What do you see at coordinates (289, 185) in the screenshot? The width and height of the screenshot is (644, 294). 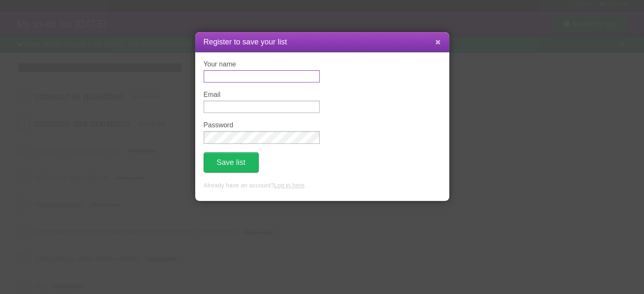 I see `a: Log in here` at bounding box center [289, 185].